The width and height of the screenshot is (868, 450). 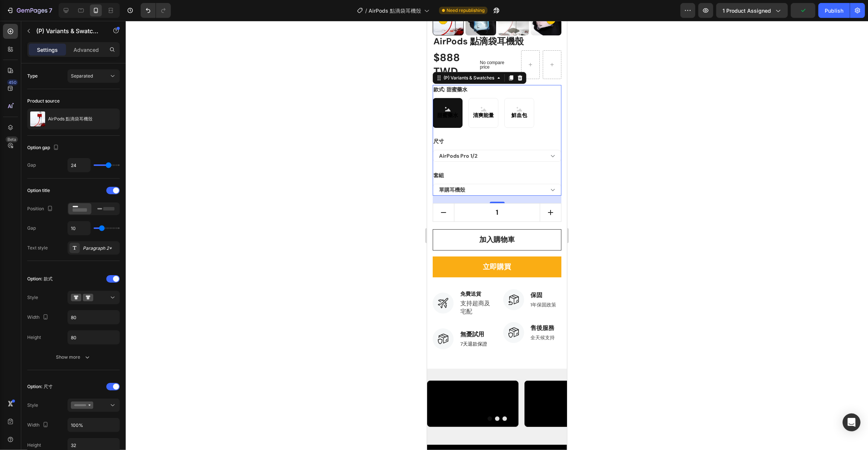 I want to click on button: 7, so click(x=29, y=10).